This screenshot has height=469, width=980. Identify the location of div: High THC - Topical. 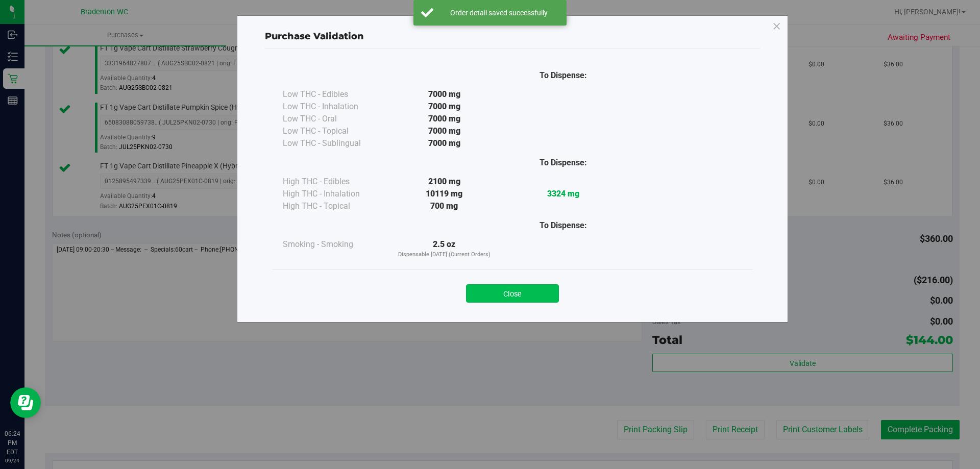
(334, 206).